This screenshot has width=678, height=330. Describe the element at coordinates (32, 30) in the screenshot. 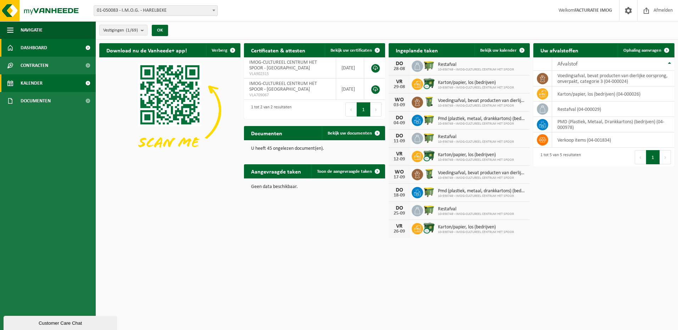

I see `span: Navigatie` at that location.